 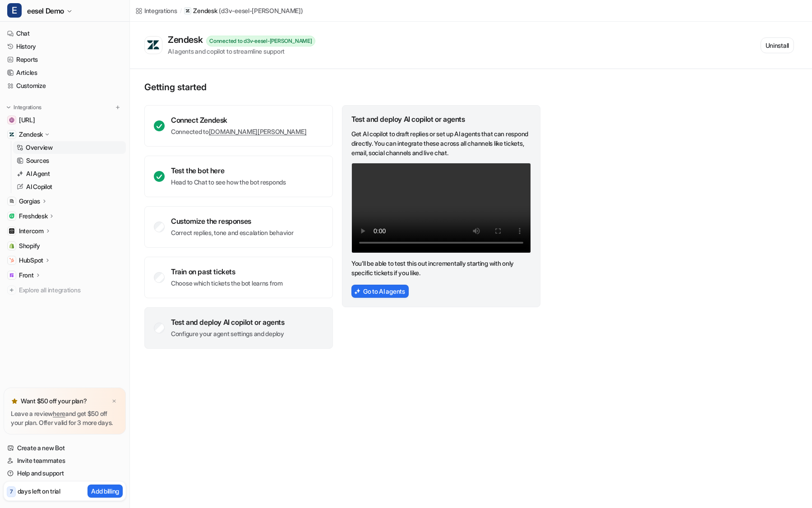 I want to click on img: docs.eesel.ai, so click(x=12, y=120).